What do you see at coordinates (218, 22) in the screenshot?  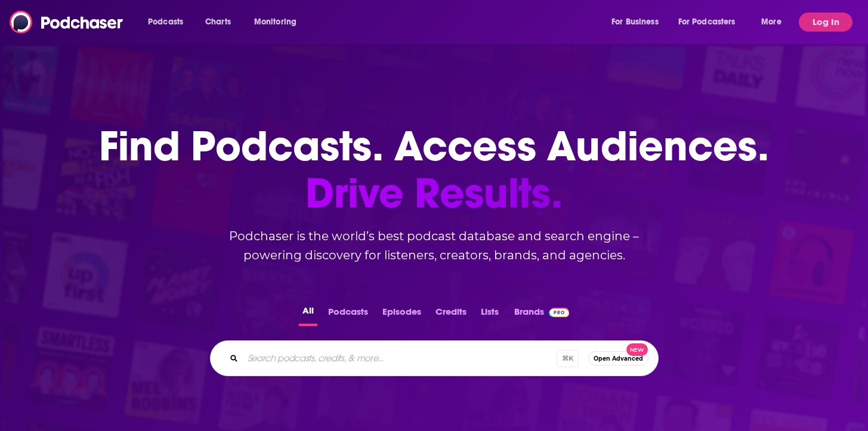 I see `a: Charts` at bounding box center [218, 22].